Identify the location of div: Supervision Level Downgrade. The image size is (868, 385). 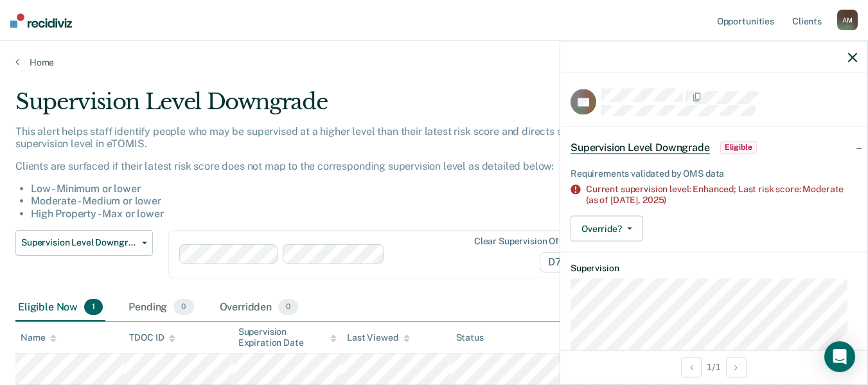
(341, 107).